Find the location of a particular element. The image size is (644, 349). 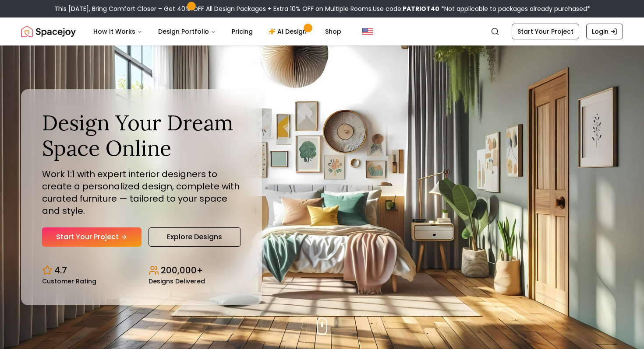

nav: Main is located at coordinates (217, 31).